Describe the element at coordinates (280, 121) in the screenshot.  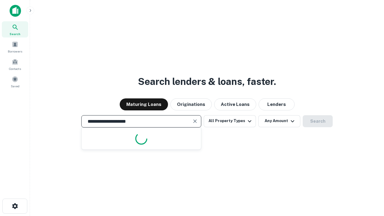
I see `button: Any Amount` at that location.